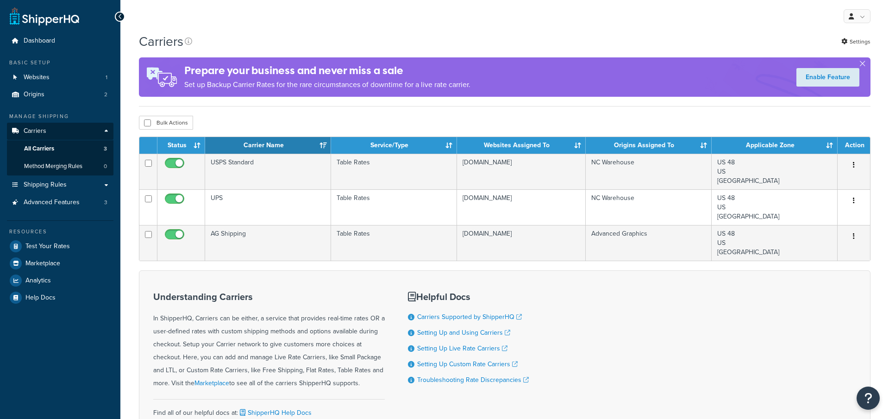 The width and height of the screenshot is (889, 419). Describe the element at coordinates (181, 145) in the screenshot. I see `th: Status: activate to sort column ascending` at that location.